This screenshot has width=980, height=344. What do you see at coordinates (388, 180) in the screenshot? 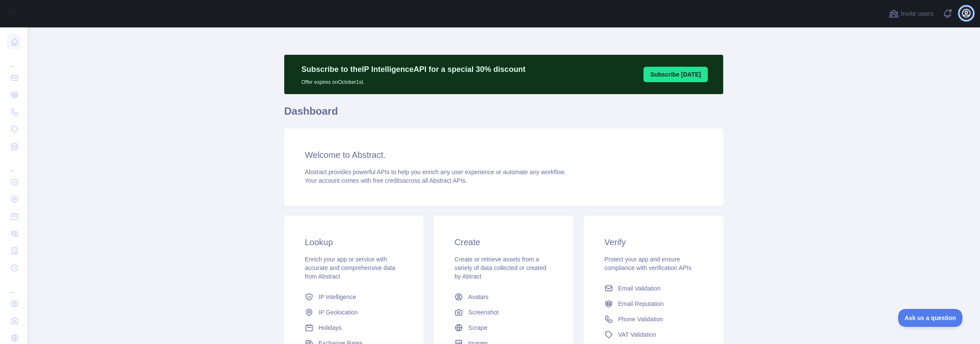
I see `span: free credits` at bounding box center [388, 180].